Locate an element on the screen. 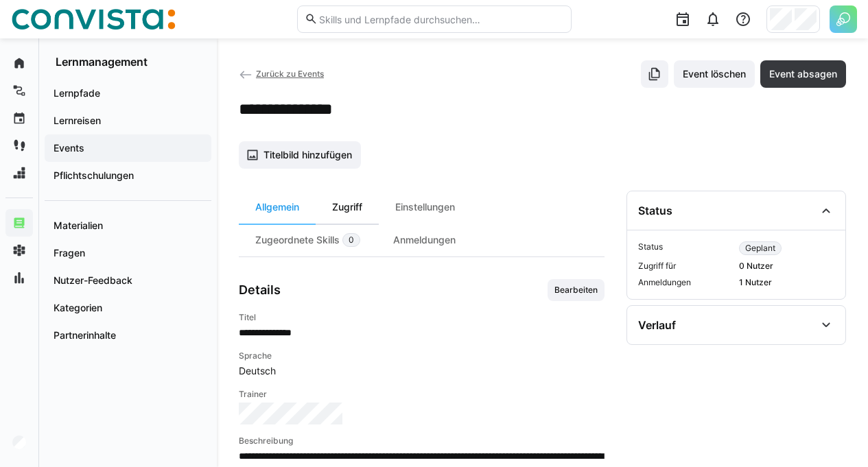 This screenshot has height=467, width=868. button: Event absagen is located at coordinates (803, 74).